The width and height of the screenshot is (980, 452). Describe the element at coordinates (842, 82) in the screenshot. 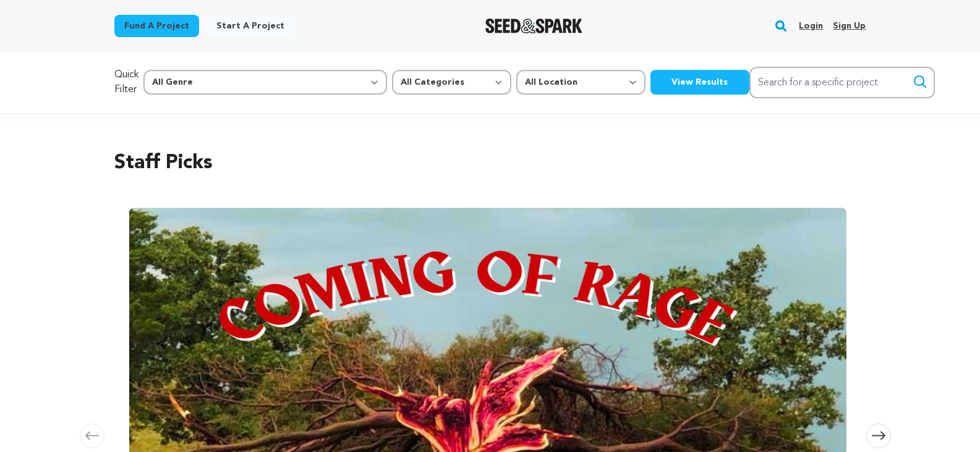

I see `input: Search for a specific project` at that location.